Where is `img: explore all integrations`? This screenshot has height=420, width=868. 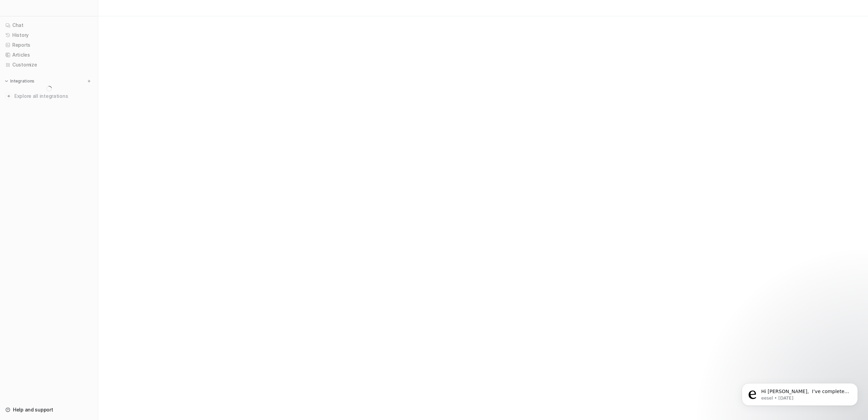 img: explore all integrations is located at coordinates (9, 96).